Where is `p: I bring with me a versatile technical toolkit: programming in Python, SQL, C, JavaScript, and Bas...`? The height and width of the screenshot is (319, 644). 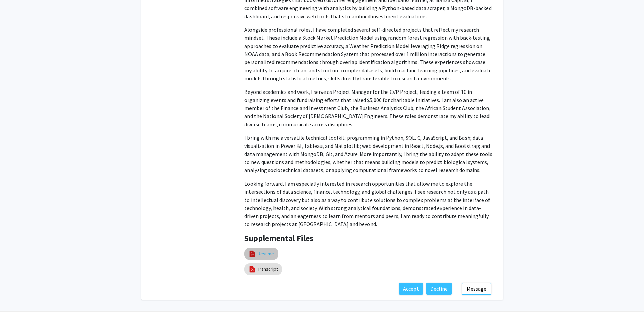 p: I bring with me a versatile technical toolkit: programming in Python, SQL, C, JavaScript, and Bas... is located at coordinates (369, 154).